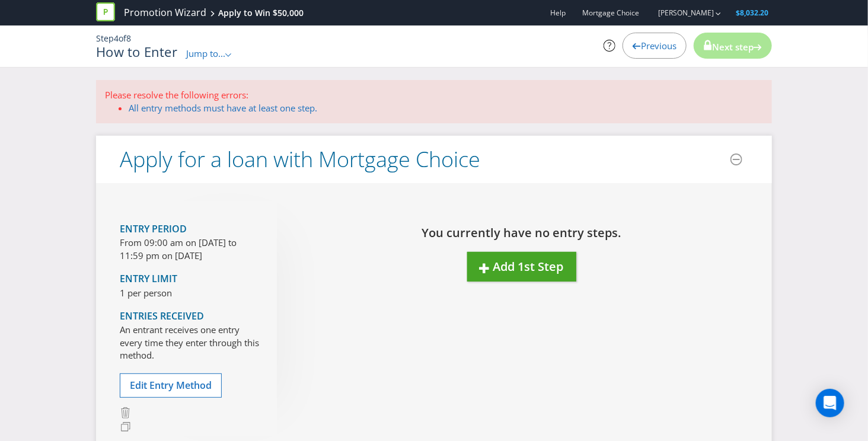 This screenshot has height=441, width=868. Describe the element at coordinates (752, 13) in the screenshot. I see `span: $8,032.20` at that location.